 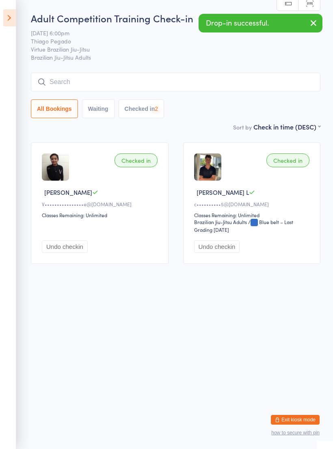 I want to click on span: Thiago Pegado, so click(x=169, y=41).